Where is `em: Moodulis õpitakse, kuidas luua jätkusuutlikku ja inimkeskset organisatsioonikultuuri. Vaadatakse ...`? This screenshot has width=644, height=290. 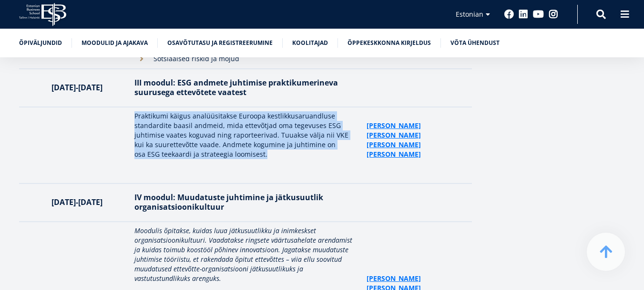
em: Moodulis õpitakse, kuidas luua jätkusuutlikku ja inimkeskset organisatsioonikultuuri. Vaadatakse ... is located at coordinates (243, 254).